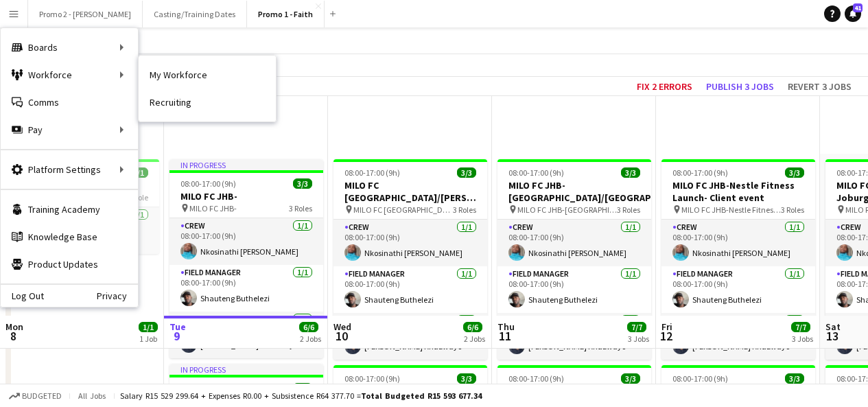 Image resolution: width=868 pixels, height=407 pixels. I want to click on span: 8, so click(13, 336).